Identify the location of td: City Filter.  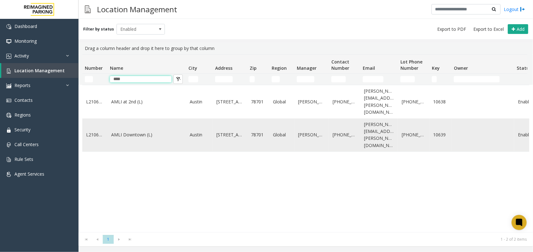
(199, 79).